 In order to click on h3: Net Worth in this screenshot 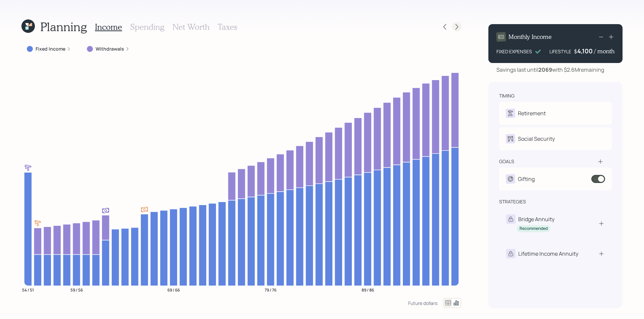, I will do `click(191, 27)`.